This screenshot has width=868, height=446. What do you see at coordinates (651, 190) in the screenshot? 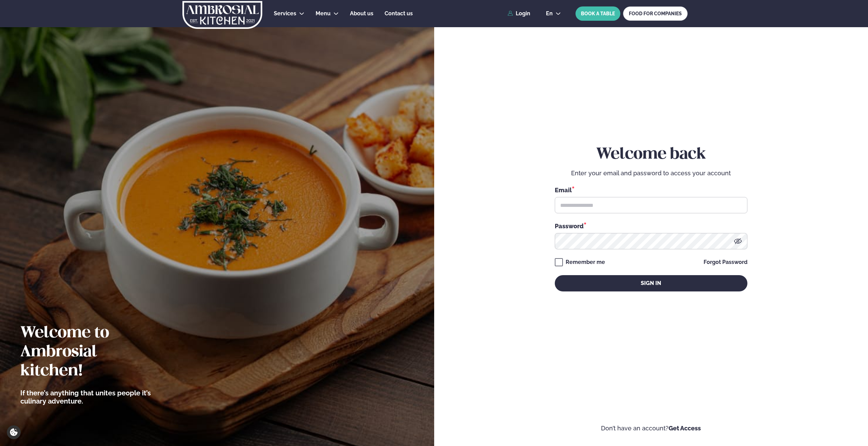
I see `div: Email` at bounding box center [651, 190].